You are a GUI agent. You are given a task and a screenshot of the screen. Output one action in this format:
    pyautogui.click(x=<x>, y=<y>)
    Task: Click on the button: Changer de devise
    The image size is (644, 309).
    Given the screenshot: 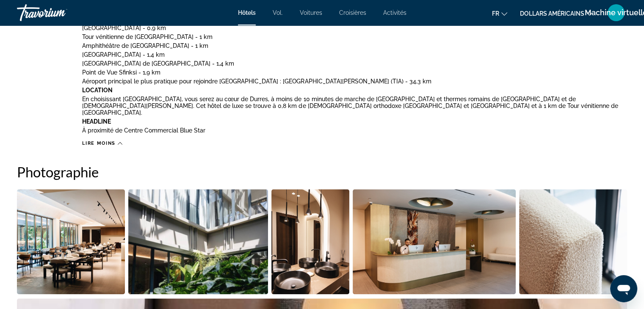 What is the action you would take?
    pyautogui.click(x=556, y=13)
    